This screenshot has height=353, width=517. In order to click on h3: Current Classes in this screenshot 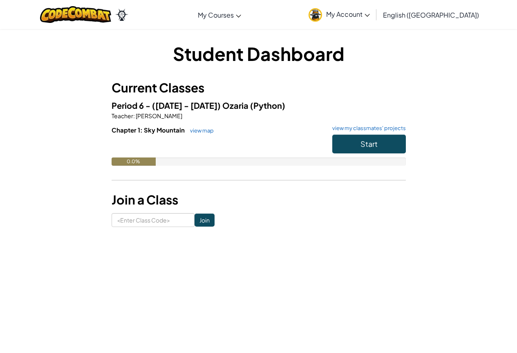, I will do `click(259, 88)`.